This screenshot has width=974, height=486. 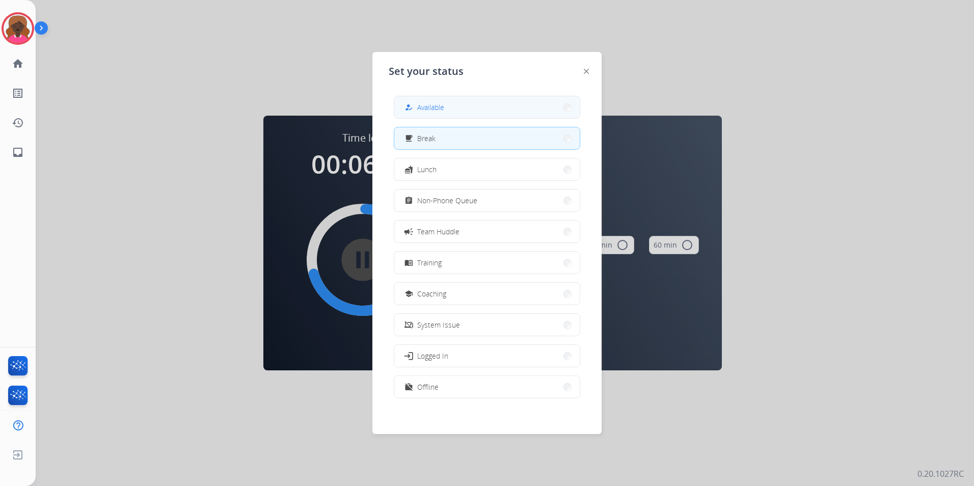 What do you see at coordinates (428, 387) in the screenshot?
I see `span: Offline` at bounding box center [428, 387].